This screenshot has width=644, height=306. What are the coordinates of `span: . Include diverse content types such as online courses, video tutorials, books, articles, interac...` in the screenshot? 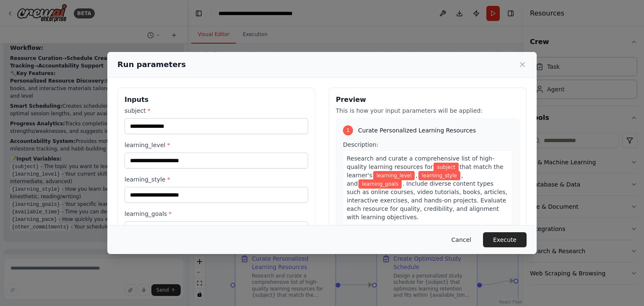 It's located at (427, 200).